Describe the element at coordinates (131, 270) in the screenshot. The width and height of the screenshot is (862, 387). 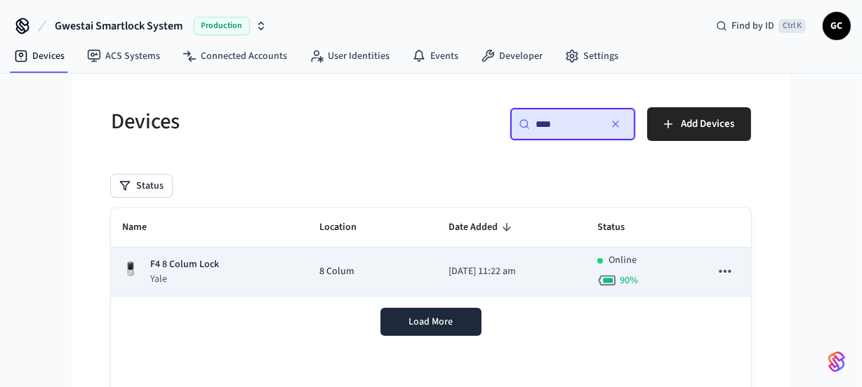
I see `img: Yale Assure Touchscreen Wifi Smart Lock, Satin Nickel, Front` at that location.